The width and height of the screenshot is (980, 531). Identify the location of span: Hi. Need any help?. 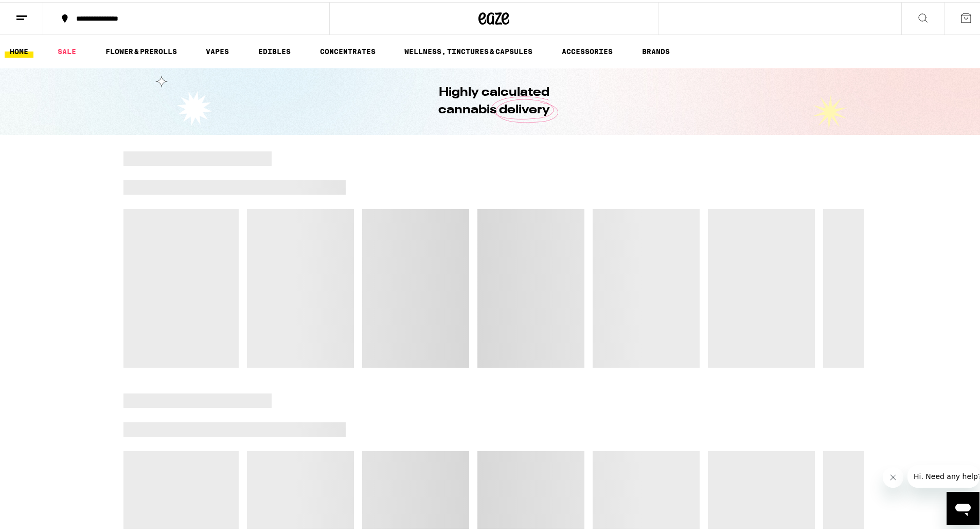
(40, 11).